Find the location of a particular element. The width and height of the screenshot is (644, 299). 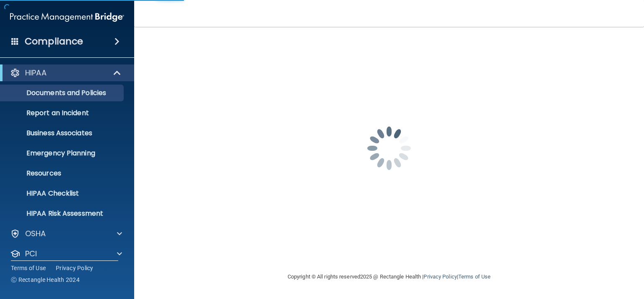

p: Emergency Planning is located at coordinates (62, 153).